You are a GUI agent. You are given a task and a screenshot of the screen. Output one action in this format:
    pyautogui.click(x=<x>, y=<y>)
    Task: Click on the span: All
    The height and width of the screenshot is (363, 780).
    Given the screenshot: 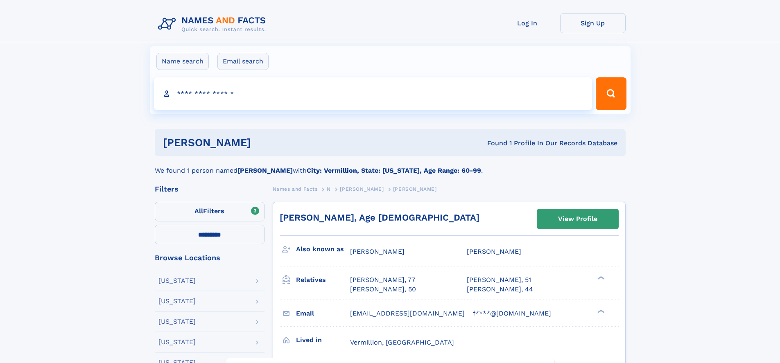 What is the action you would take?
    pyautogui.click(x=198, y=211)
    